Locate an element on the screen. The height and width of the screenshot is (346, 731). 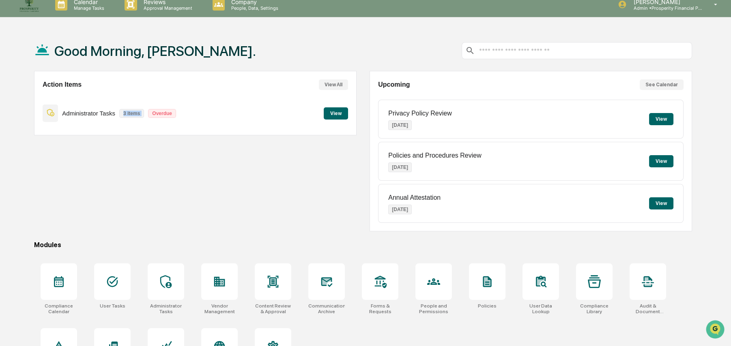
p: People, Data, Settings is located at coordinates (253, 8).